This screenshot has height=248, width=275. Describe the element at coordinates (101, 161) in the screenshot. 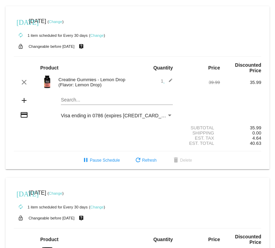

I see `span: Pause Schedule` at that location.